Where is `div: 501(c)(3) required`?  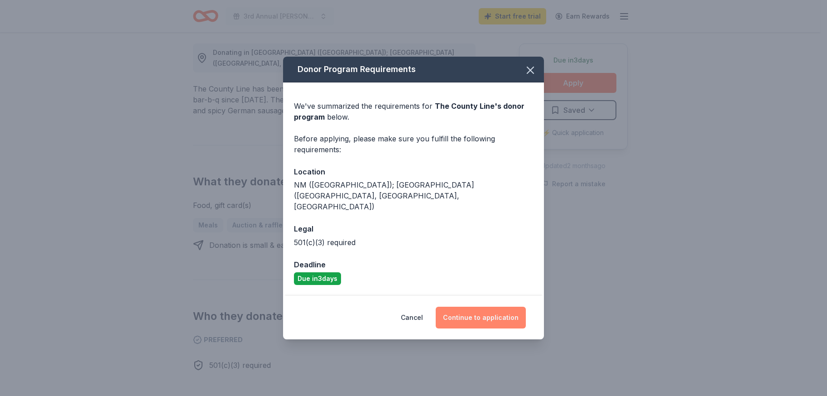 div: 501(c)(3) required is located at coordinates (414, 242).